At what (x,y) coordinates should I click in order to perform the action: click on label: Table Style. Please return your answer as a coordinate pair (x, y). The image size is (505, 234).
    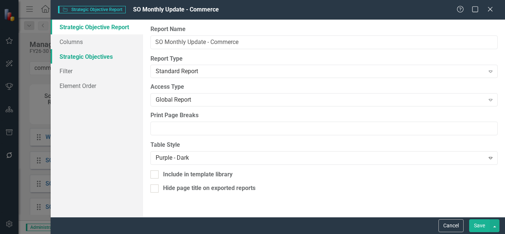
    Looking at the image, I should click on (324, 145).